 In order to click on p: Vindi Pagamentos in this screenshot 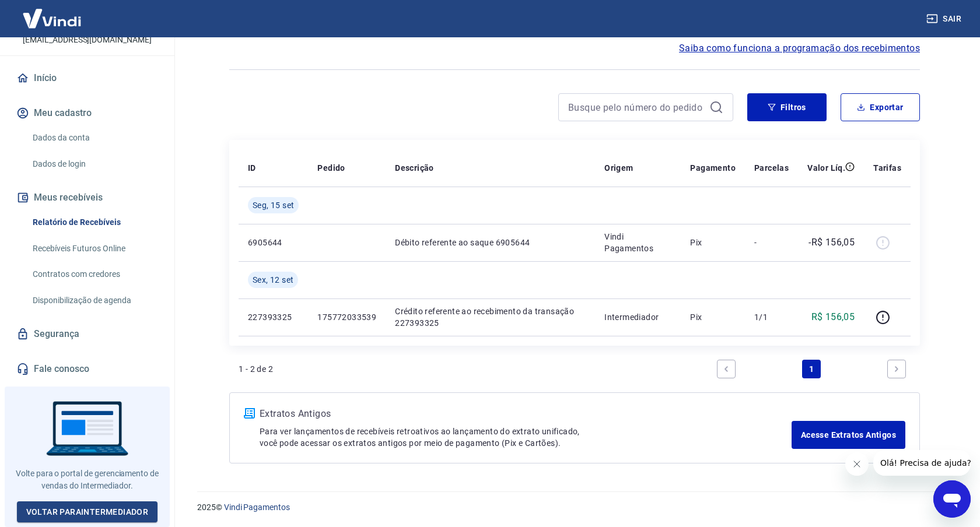, I will do `click(638, 243)`.